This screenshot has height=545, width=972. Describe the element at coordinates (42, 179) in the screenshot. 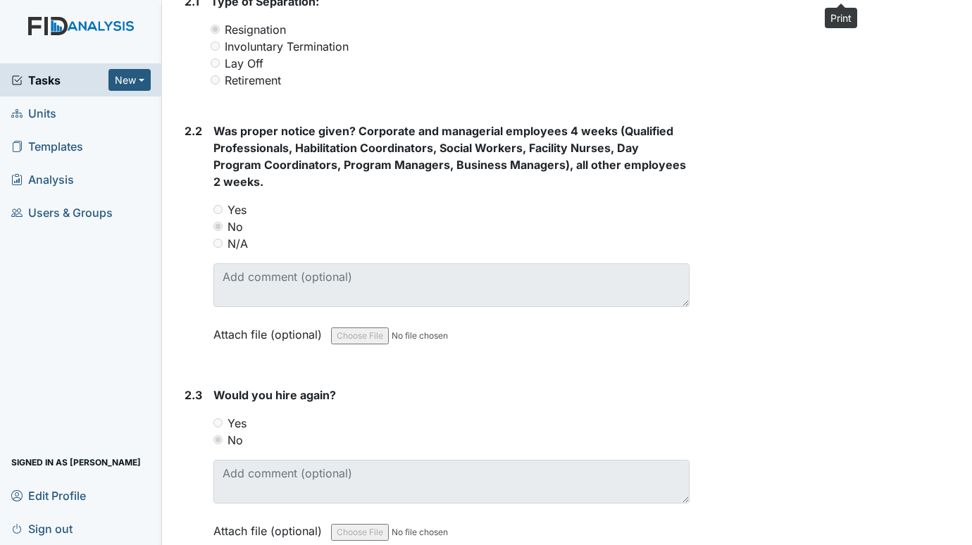

I see `span: Analysis` at that location.